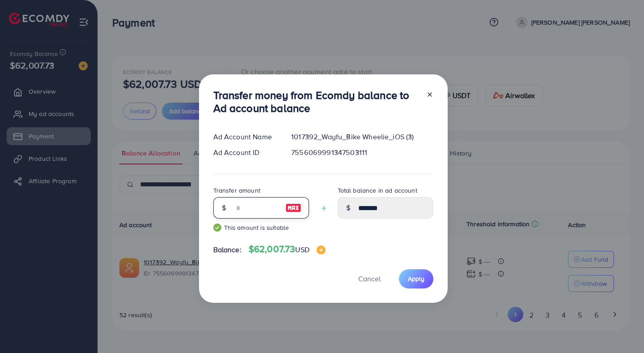  Describe the element at coordinates (302, 249) in the screenshot. I see `span: USD` at that location.